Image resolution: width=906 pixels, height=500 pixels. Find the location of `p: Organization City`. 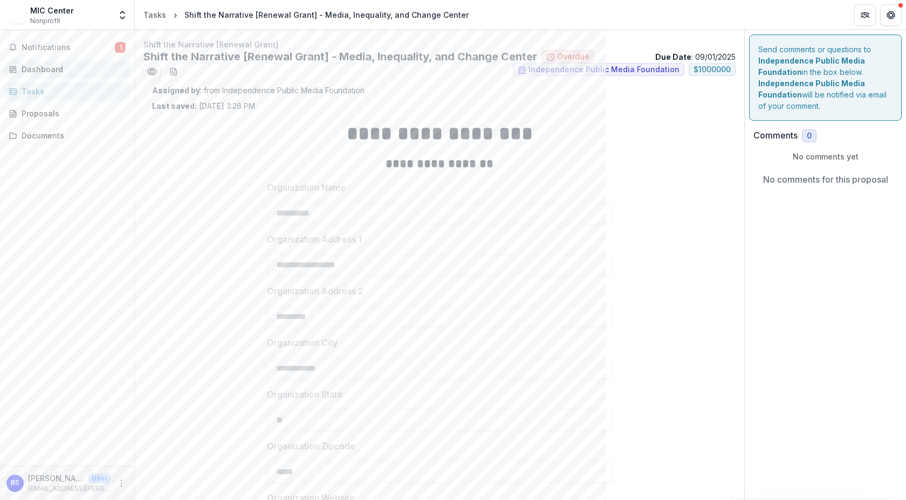

p: Organization City is located at coordinates (302, 343).